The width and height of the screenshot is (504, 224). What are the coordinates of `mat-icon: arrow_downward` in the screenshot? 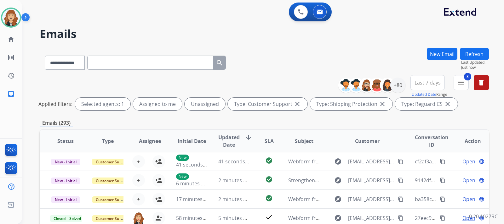 It's located at (248, 138).